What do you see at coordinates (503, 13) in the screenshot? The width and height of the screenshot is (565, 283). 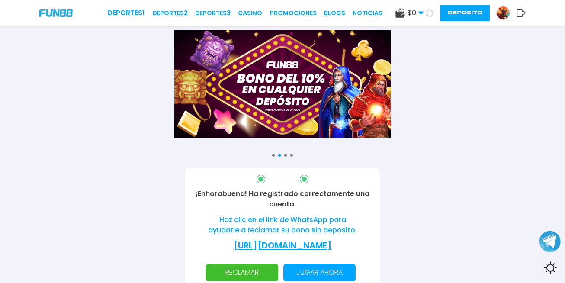 I see `img: Avatar` at bounding box center [503, 13].